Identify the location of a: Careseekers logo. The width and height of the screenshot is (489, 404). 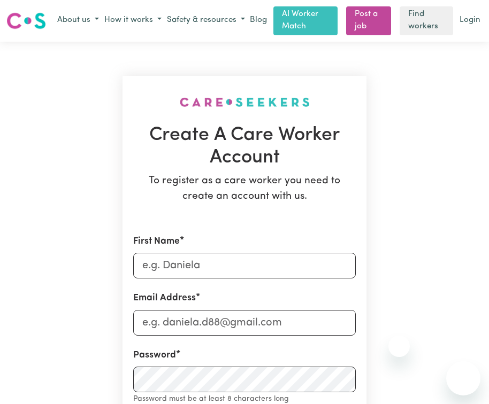
(26, 21).